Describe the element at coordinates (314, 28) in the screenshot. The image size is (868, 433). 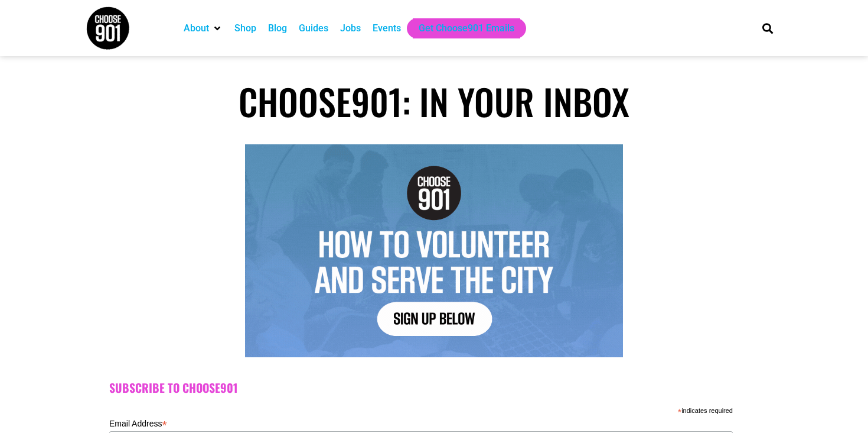
I see `a: Guides` at that location.